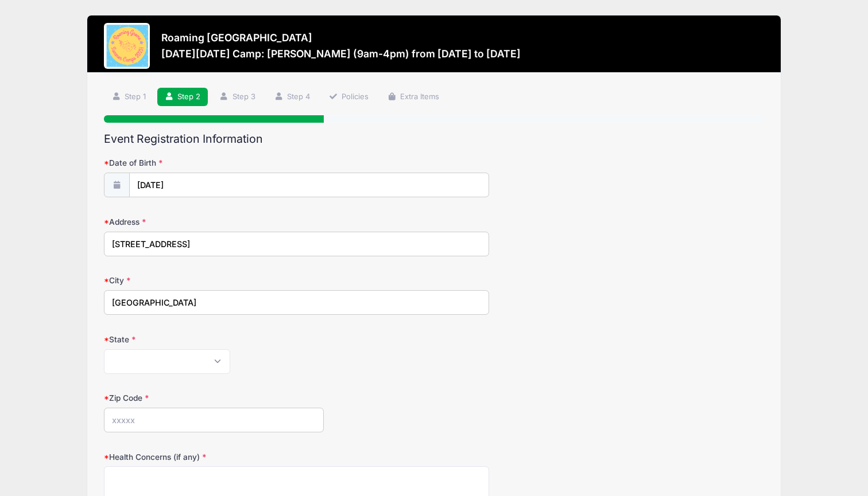 This screenshot has width=868, height=496. What do you see at coordinates (213, 163) in the screenshot?
I see `label: Date of Birth` at bounding box center [213, 163].